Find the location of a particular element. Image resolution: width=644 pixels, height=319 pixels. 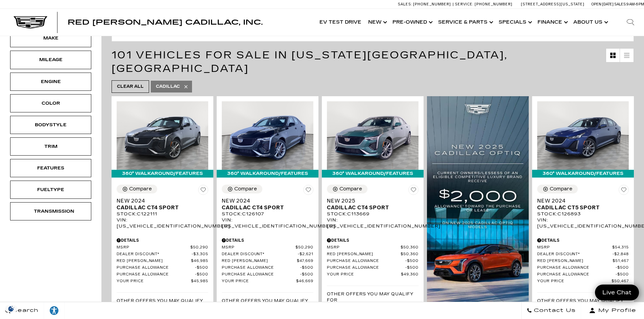

a: New is located at coordinates (377, 22).